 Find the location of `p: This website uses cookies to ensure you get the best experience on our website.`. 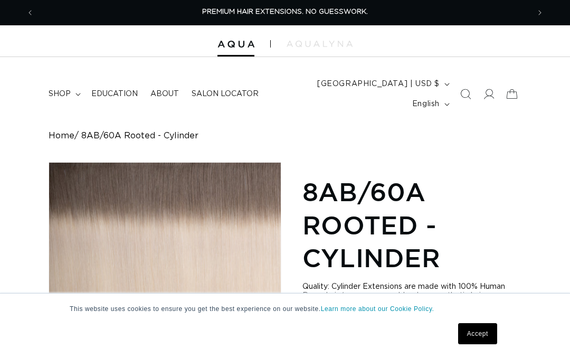

p: This website uses cookies to ensure you get the best experience on our website. is located at coordinates (285, 309).